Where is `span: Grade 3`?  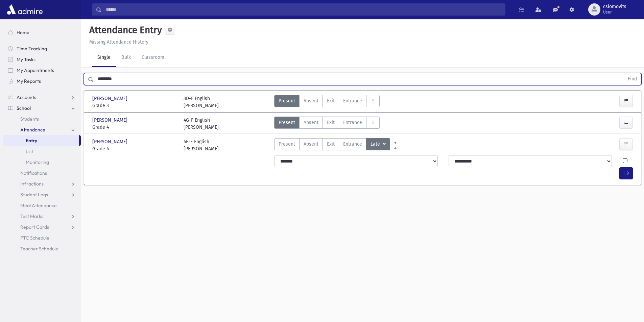 span: Grade 3 is located at coordinates (135, 105).